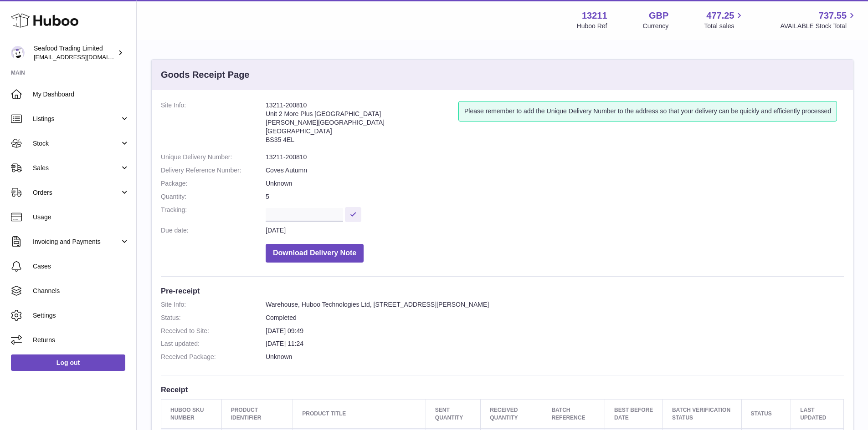  What do you see at coordinates (502, 390) in the screenshot?
I see `h3: Receipt` at bounding box center [502, 390].